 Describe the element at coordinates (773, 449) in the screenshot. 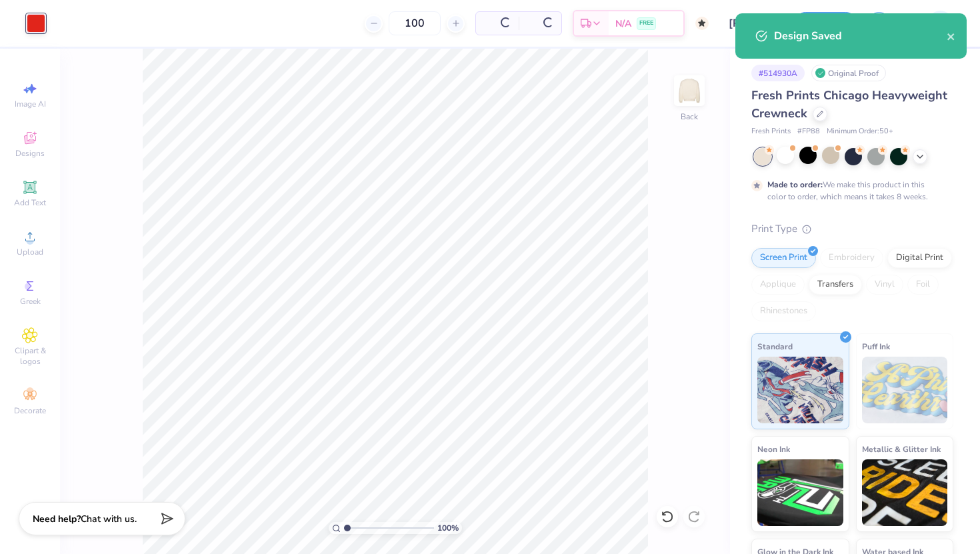

I see `span: Neon Ink` at that location.